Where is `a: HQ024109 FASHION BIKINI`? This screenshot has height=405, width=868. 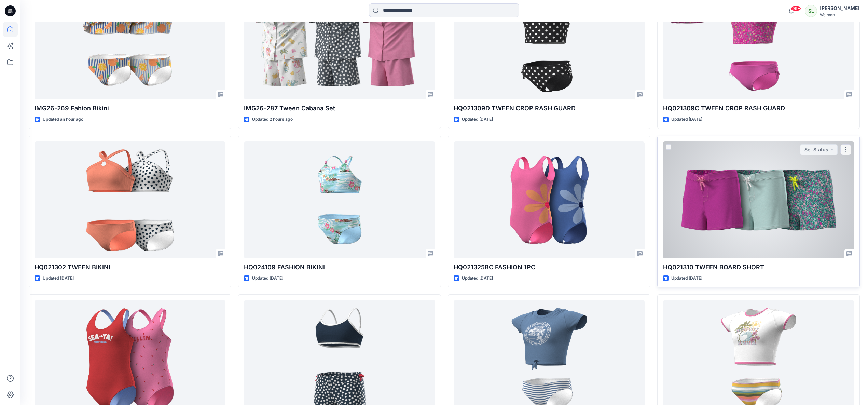 a: HQ024109 FASHION BIKINI is located at coordinates (340, 200).